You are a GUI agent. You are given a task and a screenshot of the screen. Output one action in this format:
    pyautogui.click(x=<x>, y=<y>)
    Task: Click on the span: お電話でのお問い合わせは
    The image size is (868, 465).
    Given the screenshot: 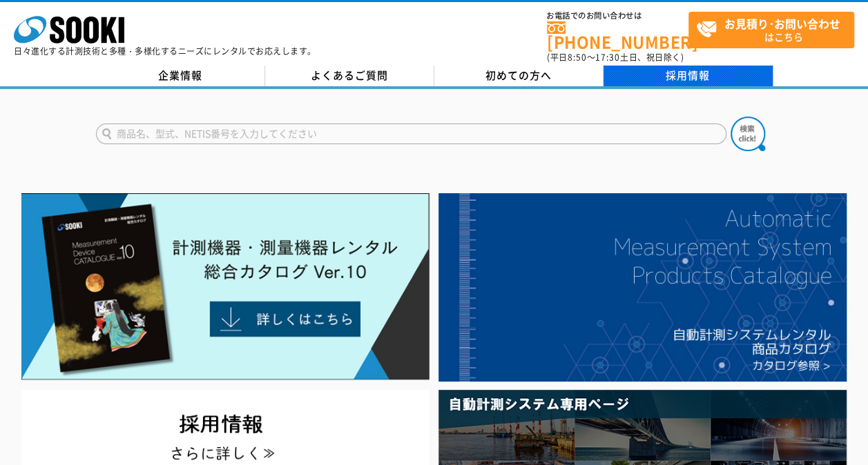 What is the action you would take?
    pyautogui.click(x=617, y=16)
    